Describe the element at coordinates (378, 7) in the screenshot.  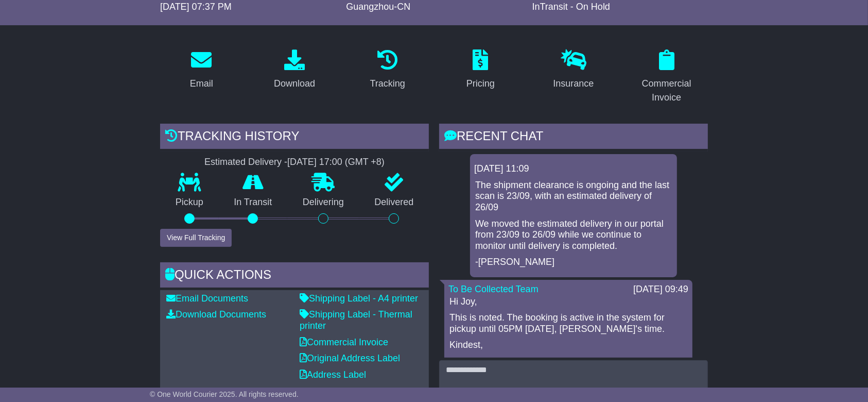
I see `span: Guangzhou-CN` at that location.